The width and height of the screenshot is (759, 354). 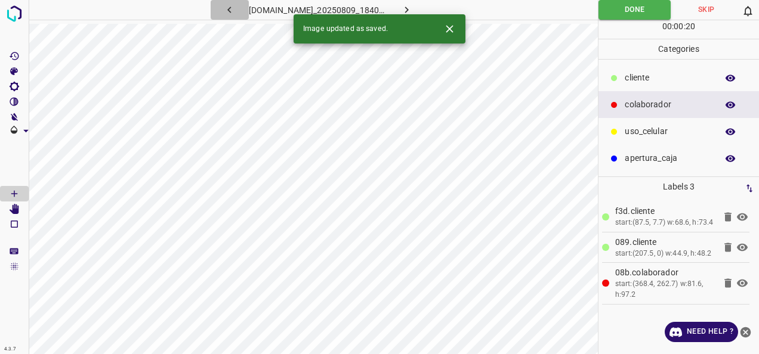 What do you see at coordinates (346, 29) in the screenshot?
I see `span: Image updated as saved.` at bounding box center [346, 29].